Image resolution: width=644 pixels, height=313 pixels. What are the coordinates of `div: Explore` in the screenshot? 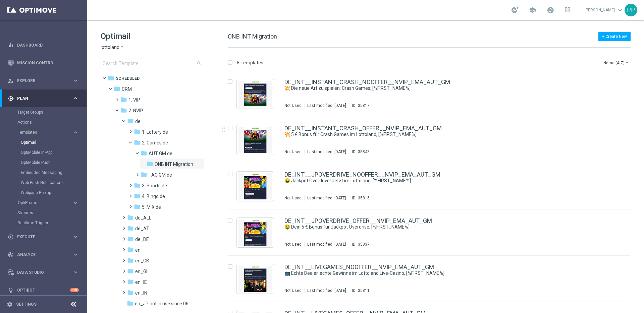 It's located at (40, 81).